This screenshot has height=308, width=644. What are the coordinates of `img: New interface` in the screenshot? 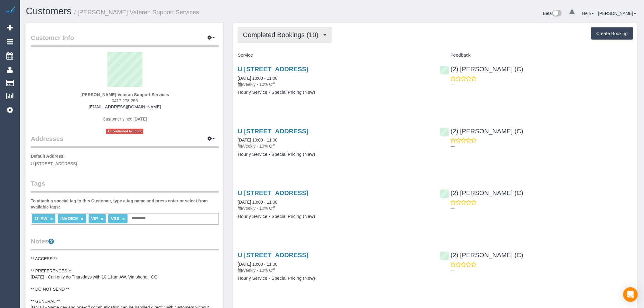 It's located at (557, 14).